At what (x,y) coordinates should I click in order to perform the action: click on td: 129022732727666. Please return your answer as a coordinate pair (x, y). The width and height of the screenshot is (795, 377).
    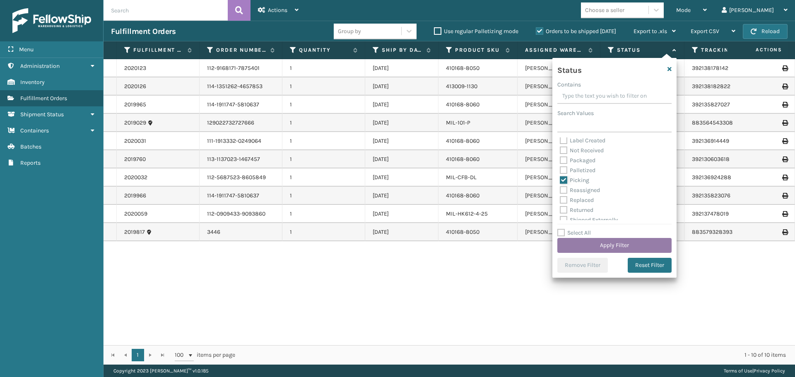
    Looking at the image, I should click on (241, 123).